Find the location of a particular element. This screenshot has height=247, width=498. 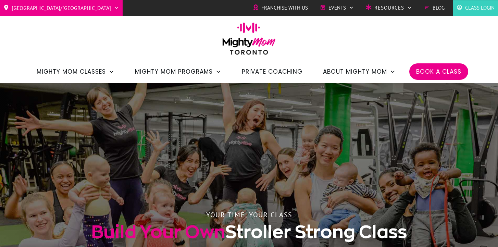

span: Mighty Mom Programs is located at coordinates (174, 72).